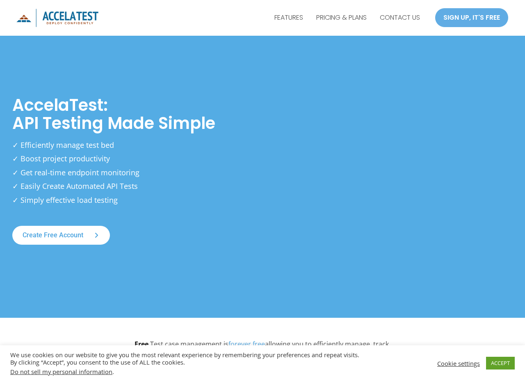 Image resolution: width=525 pixels, height=381 pixels. Describe the element at coordinates (347, 18) in the screenshot. I see `nav: Site Navigation` at that location.